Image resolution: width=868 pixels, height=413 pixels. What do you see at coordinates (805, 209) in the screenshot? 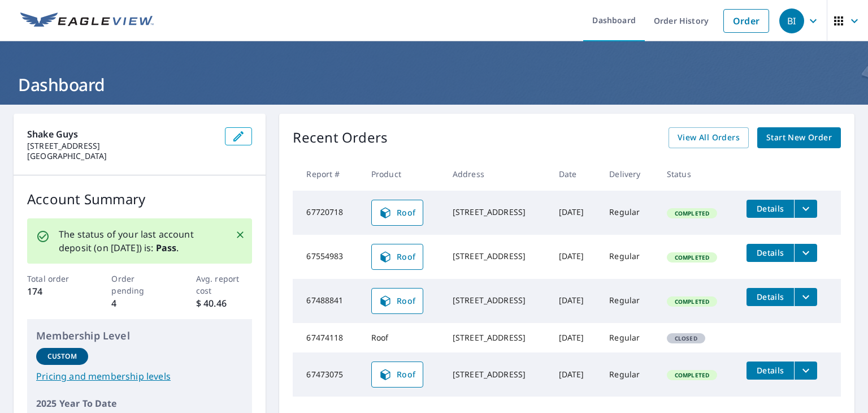
I see `button: filesDropdownBtn-67720718` at bounding box center [805, 209].